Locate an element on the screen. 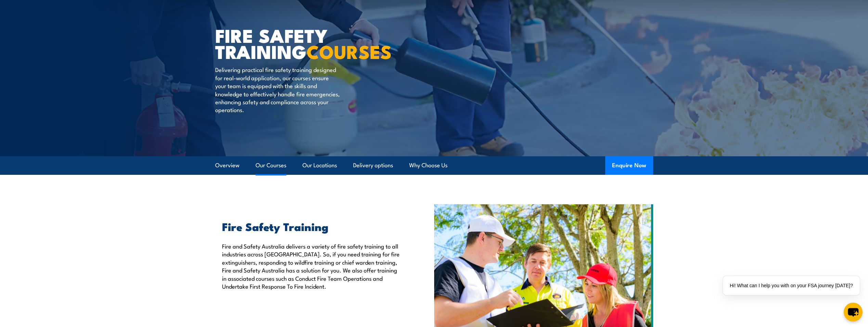 The height and width of the screenshot is (327, 868). a: Our Courses is located at coordinates (271, 165).